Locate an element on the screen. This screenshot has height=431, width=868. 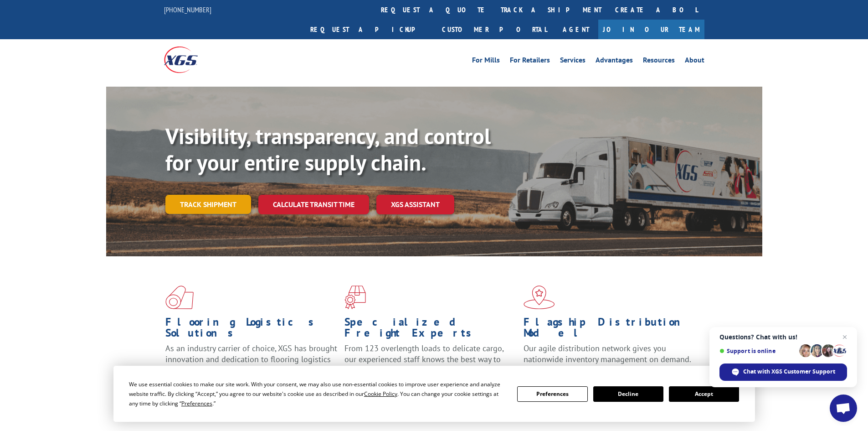
button: Decline is located at coordinates (629, 394).